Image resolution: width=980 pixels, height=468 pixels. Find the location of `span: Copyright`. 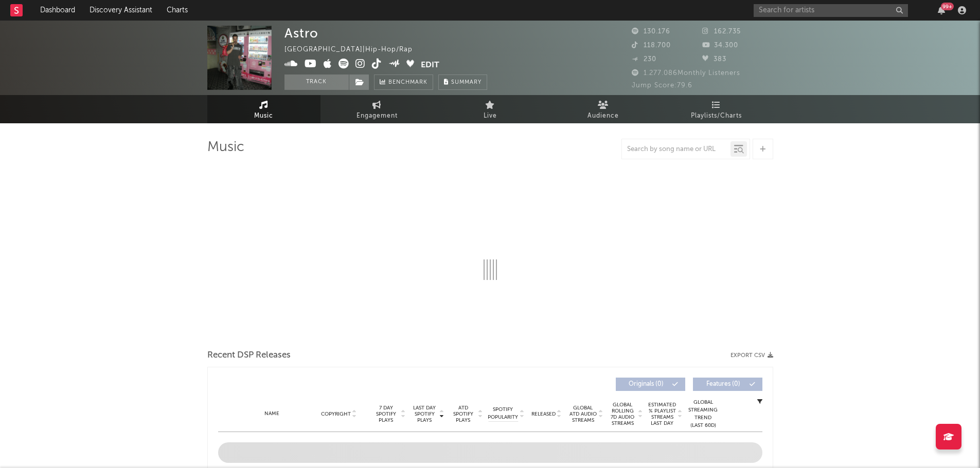

span: Copyright is located at coordinates (336, 414).